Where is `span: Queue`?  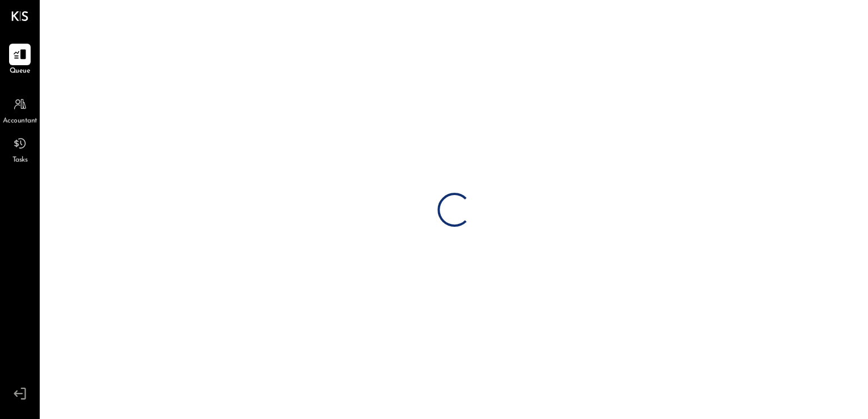 span: Queue is located at coordinates (20, 71).